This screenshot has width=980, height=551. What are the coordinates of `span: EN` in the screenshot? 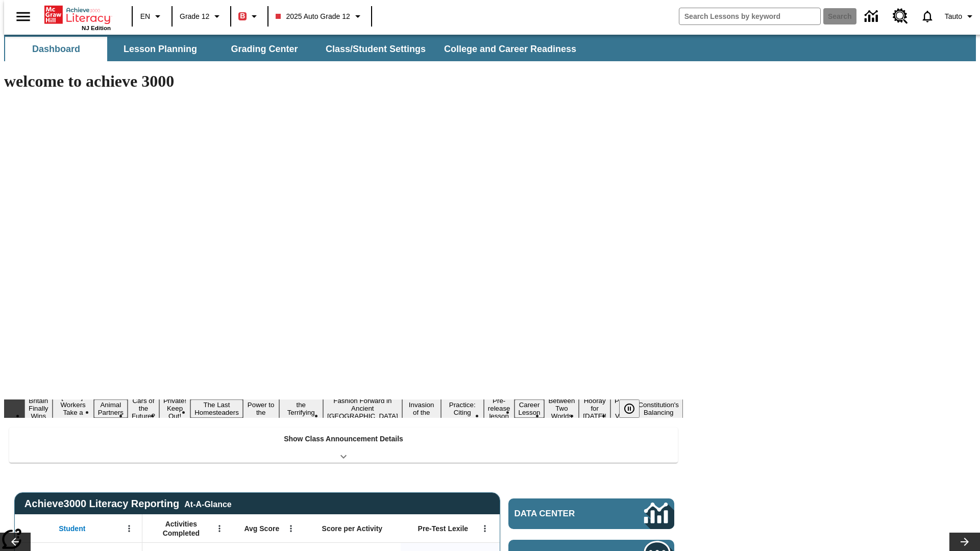 It's located at (145, 16).